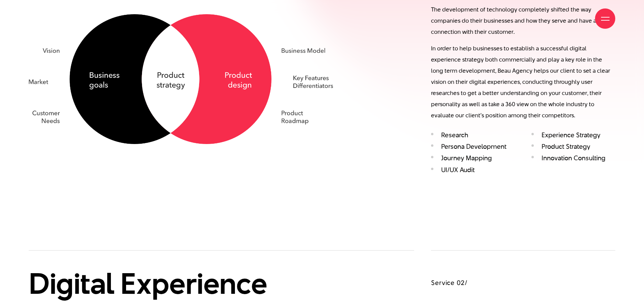 The height and width of the screenshot is (308, 644). Describe the element at coordinates (473, 158) in the screenshot. I see `li: Journey Mapping` at that location.